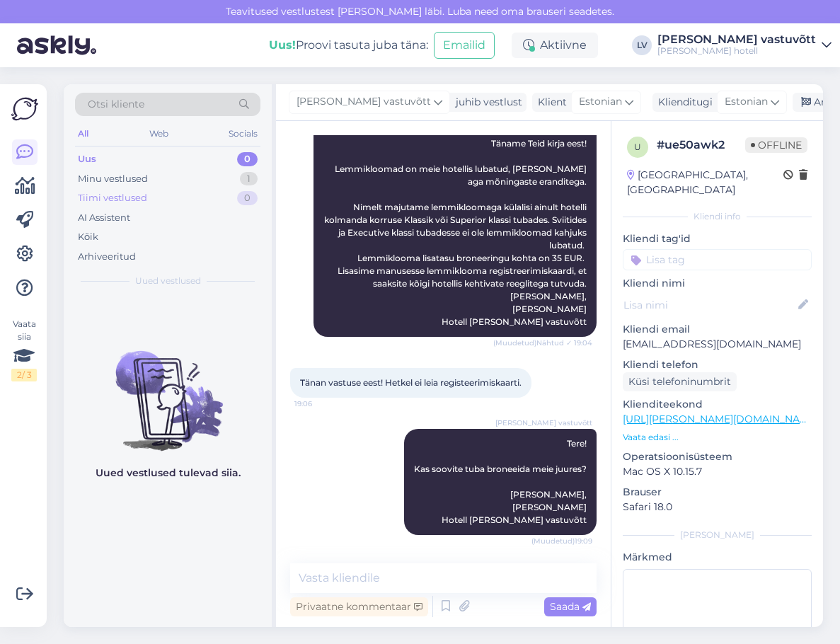  Describe the element at coordinates (359, 606) in the screenshot. I see `div: Privaatne kommentaar` at that location.